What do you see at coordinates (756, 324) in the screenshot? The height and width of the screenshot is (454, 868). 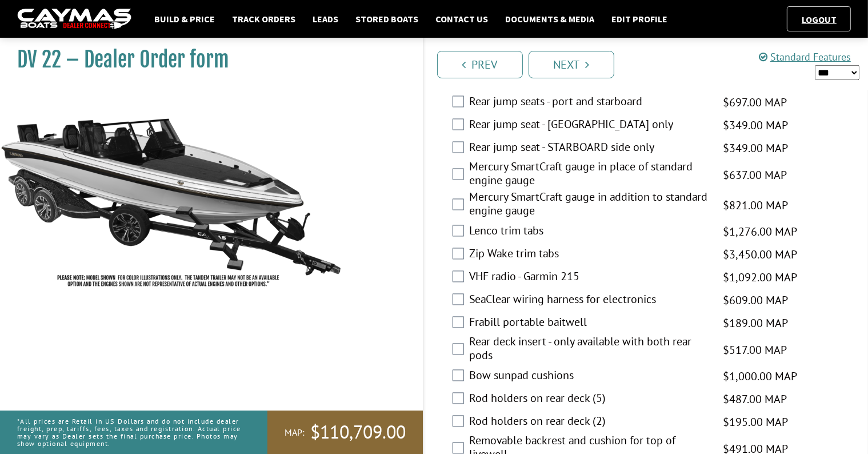 I see `span: $189.00 MAP` at bounding box center [756, 324].